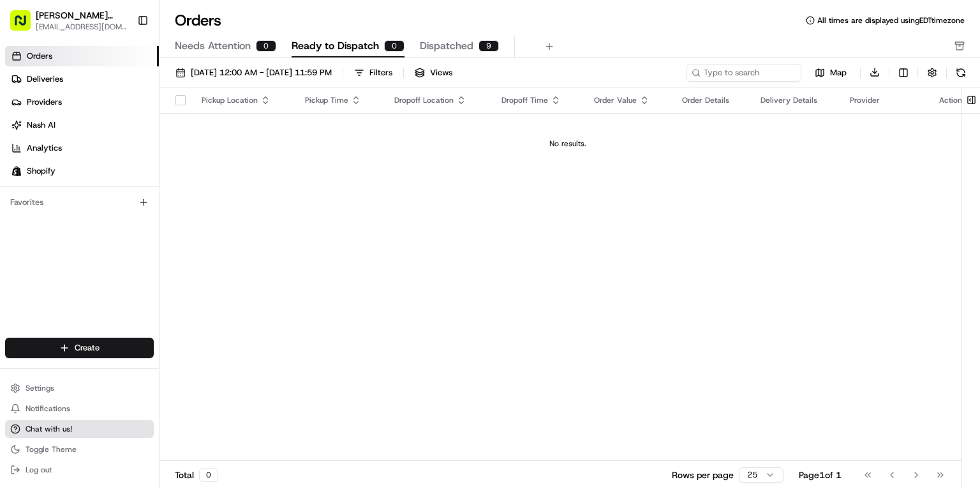 The height and width of the screenshot is (489, 980). What do you see at coordinates (381, 73) in the screenshot?
I see `div: Filters` at bounding box center [381, 73].